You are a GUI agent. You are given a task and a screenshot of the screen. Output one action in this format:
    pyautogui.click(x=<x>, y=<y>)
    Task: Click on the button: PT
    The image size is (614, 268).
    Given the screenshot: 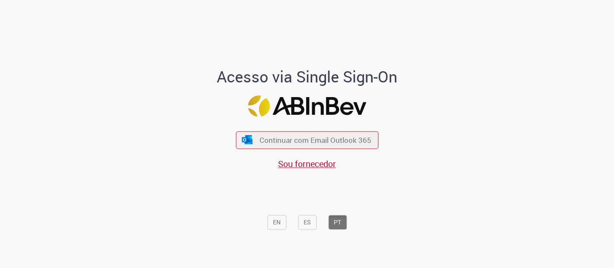 What is the action you would take?
    pyautogui.click(x=337, y=222)
    